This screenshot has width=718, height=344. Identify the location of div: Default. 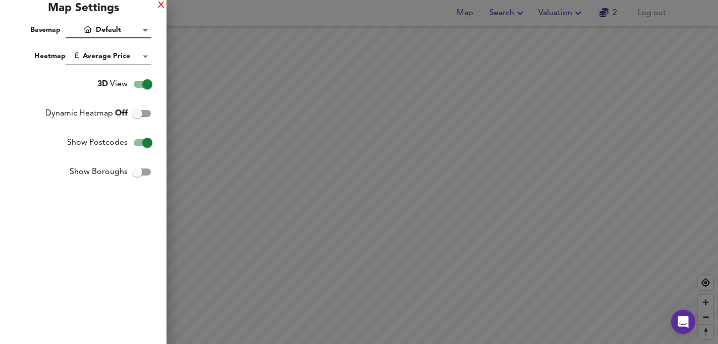
(108, 30).